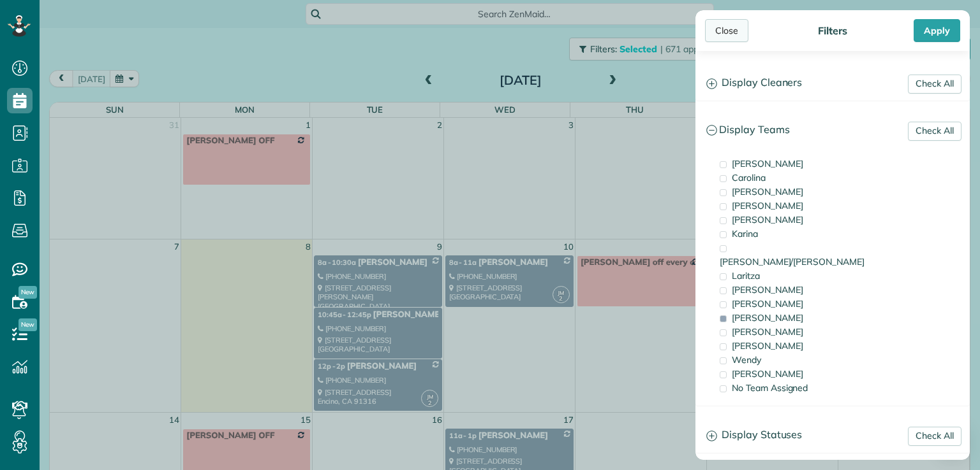 The height and width of the screenshot is (470, 980). Describe the element at coordinates (936, 31) in the screenshot. I see `div: Apply` at that location.